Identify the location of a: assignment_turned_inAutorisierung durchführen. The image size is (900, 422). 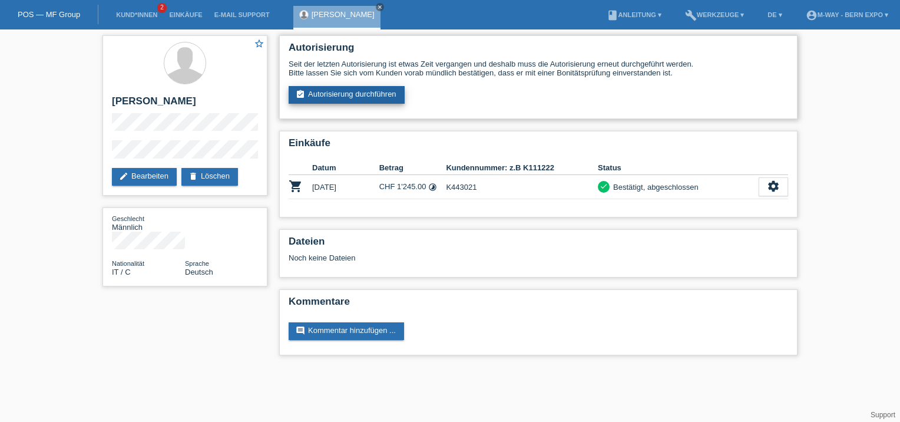
(346, 95).